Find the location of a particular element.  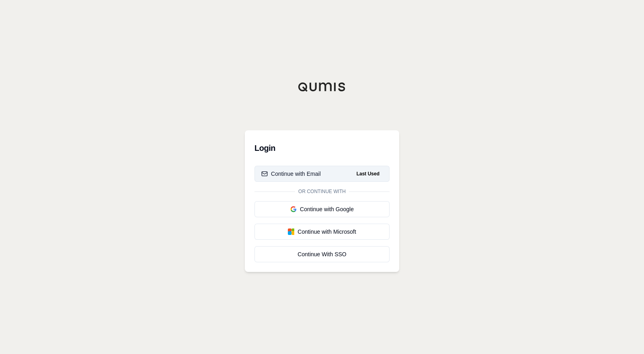

button: Continue with EmailLast Used is located at coordinates (322, 174).